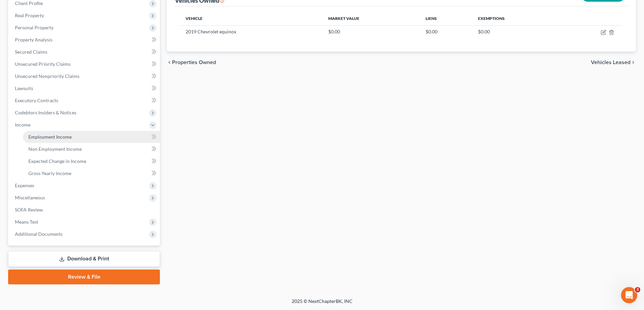 This screenshot has width=644, height=310. What do you see at coordinates (29, 209) in the screenshot?
I see `span: SOFA Review` at bounding box center [29, 209].